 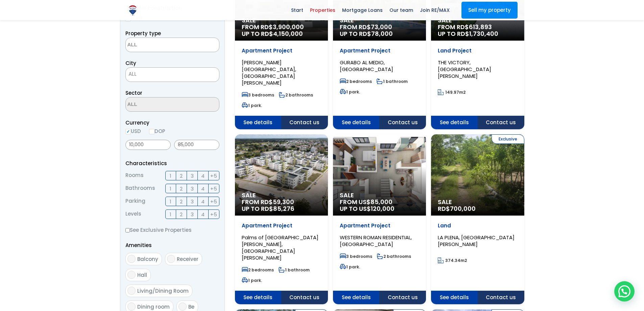 What do you see at coordinates (182, 307) in the screenshot?
I see `input: Be` at bounding box center [182, 307].